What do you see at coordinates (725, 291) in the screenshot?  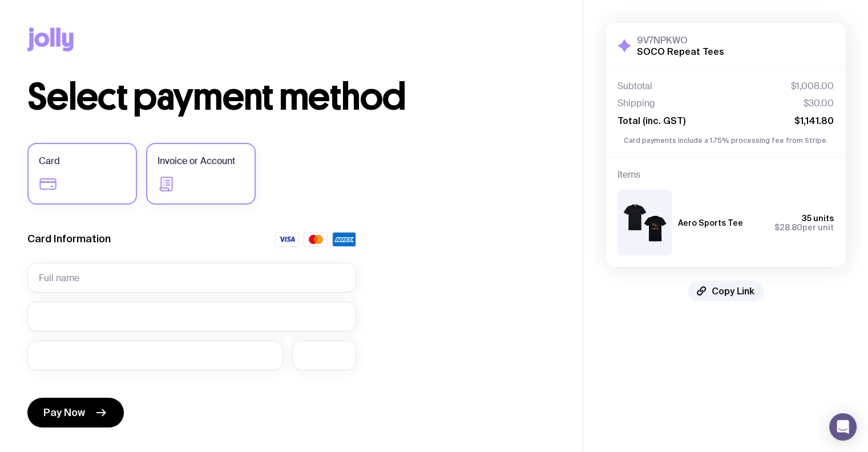 I see `button: Copy Link` at bounding box center [725, 291].